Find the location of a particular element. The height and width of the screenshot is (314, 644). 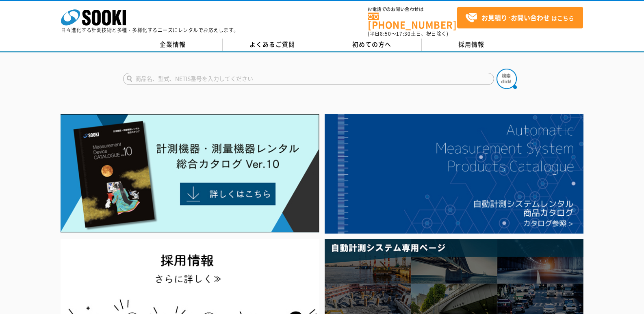

span: 初めての方へ is located at coordinates (371, 44).